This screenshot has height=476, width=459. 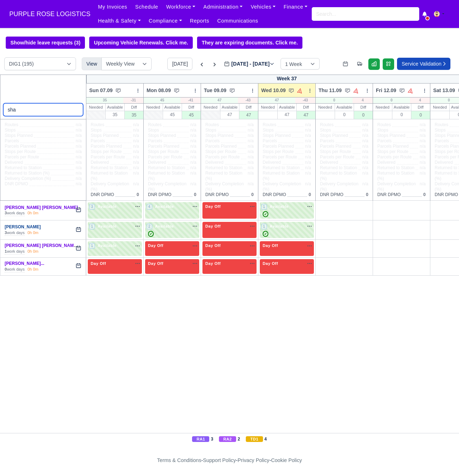 I want to click on strong: 0, so click(x=6, y=269).